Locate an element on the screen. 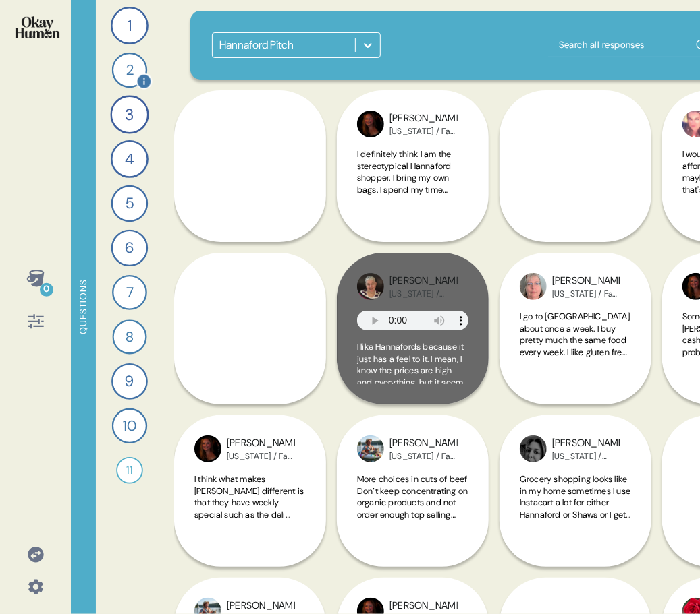 The height and width of the screenshot is (614, 700). div: 9 is located at coordinates (129, 382).